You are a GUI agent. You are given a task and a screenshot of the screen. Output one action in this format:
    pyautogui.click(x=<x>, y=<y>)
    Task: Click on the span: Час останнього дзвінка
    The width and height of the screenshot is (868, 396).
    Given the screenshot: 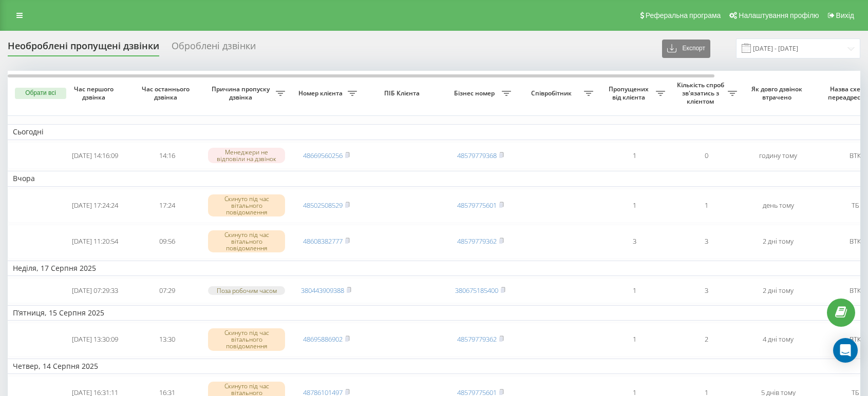 What is the action you would take?
    pyautogui.click(x=167, y=93)
    